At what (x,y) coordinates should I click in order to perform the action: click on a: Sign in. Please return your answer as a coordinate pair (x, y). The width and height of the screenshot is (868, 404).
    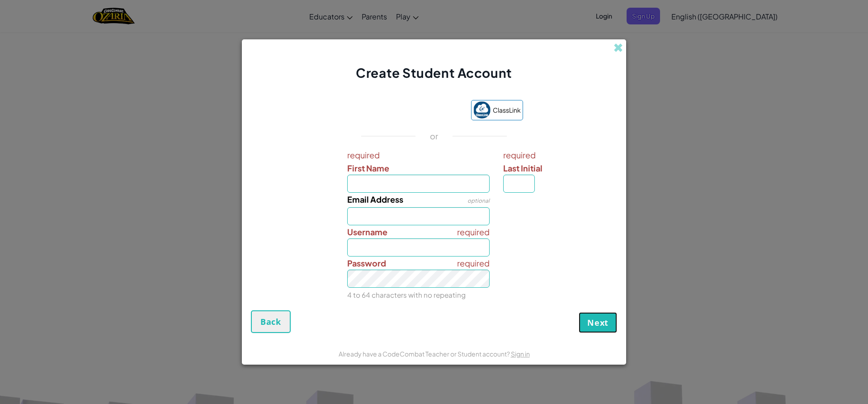
    Looking at the image, I should click on (521, 354).